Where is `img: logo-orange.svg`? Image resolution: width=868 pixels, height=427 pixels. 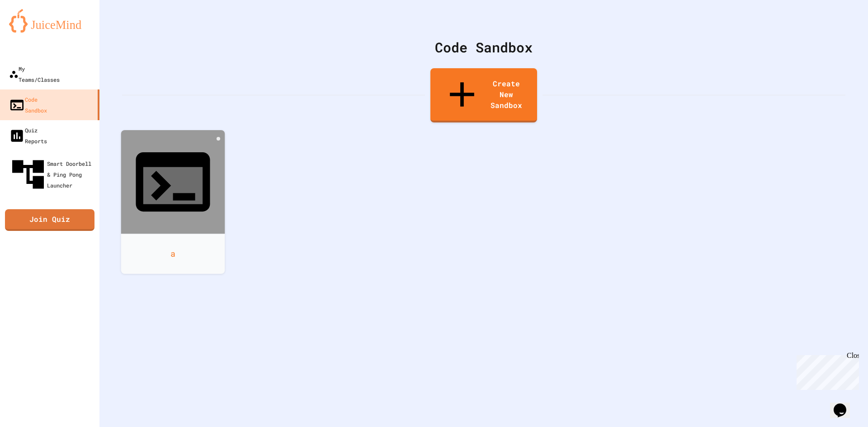
img: logo-orange.svg is located at coordinates (50, 21).